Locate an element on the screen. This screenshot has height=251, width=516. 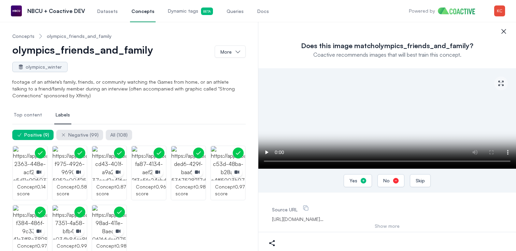
nav: Tabs is located at coordinates (129, 115).